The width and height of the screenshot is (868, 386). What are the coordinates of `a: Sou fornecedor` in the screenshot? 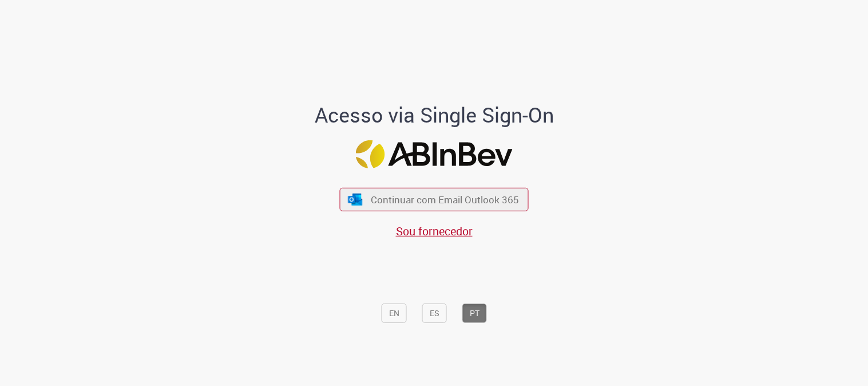 It's located at (434, 231).